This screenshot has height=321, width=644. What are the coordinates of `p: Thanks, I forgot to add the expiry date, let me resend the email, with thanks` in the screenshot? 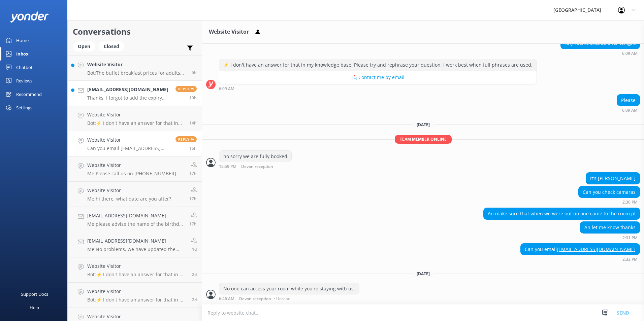 It's located at (129, 98).